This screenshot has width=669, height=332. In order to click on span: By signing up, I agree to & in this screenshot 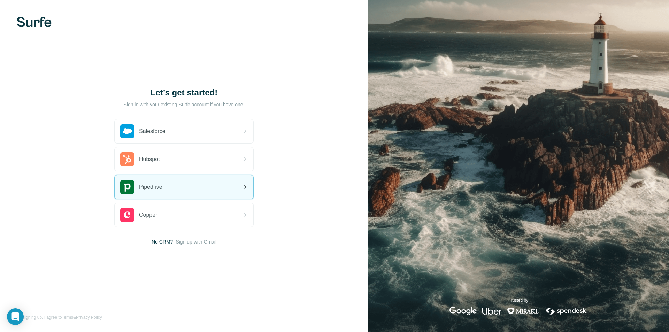, I will do `click(59, 317)`.